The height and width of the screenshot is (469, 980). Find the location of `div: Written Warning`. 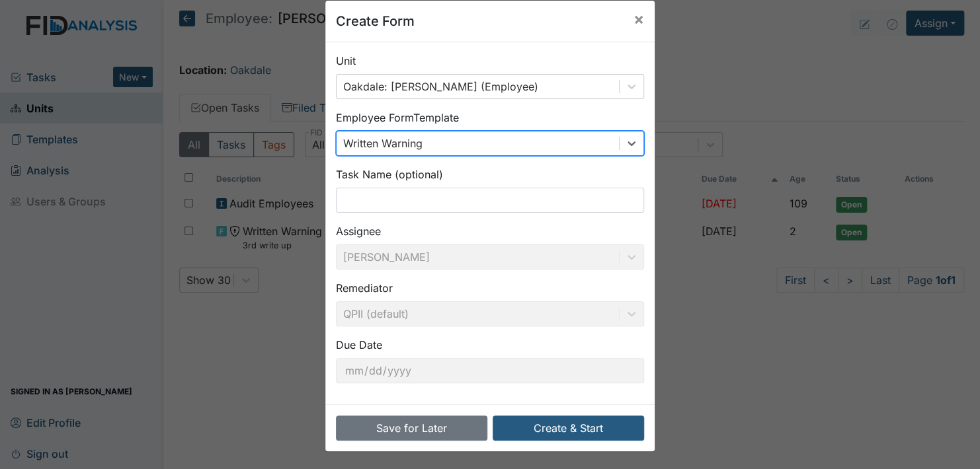

div: Written Warning is located at coordinates (383, 143).